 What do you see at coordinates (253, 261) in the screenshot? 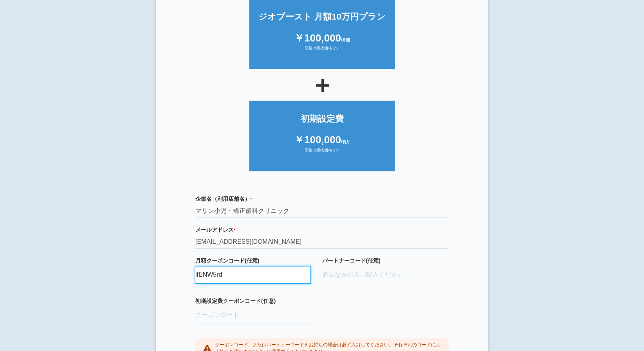
I see `label: 月額クーポンコード(任意)` at bounding box center [253, 261].